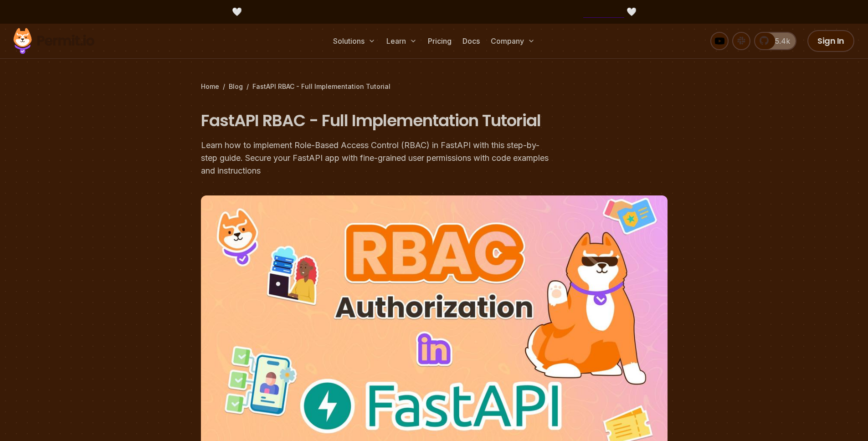  Describe the element at coordinates (376, 121) in the screenshot. I see `h1: FastAPI RBAC - Full Implementation Tutorial` at that location.